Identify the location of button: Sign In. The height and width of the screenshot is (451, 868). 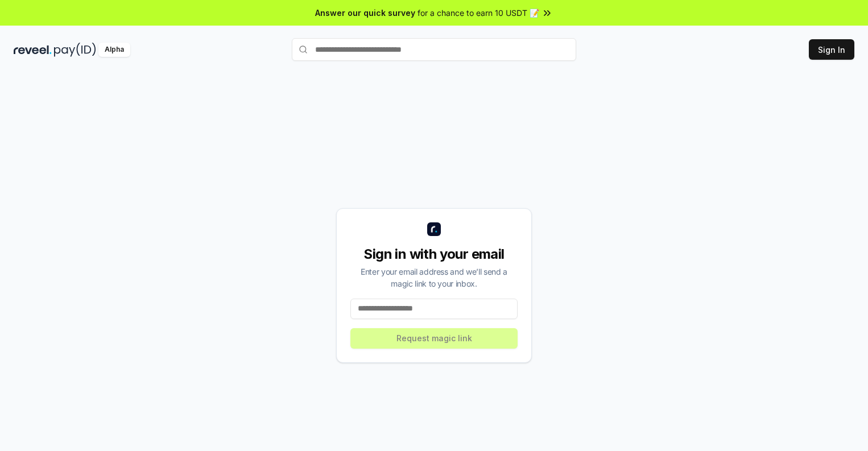
(832, 49).